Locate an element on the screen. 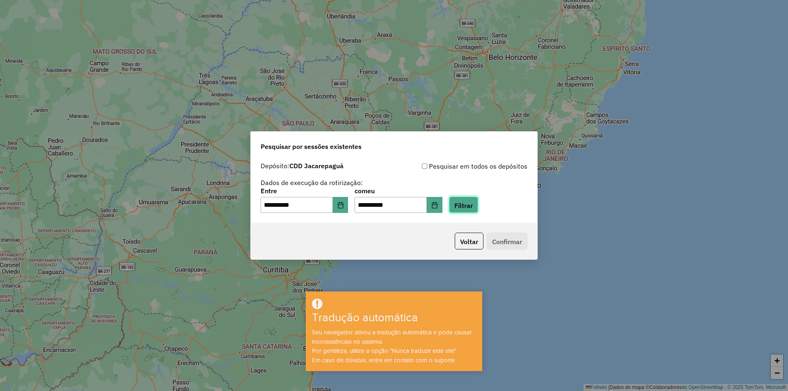  font: Tradução automática is located at coordinates (365, 318).